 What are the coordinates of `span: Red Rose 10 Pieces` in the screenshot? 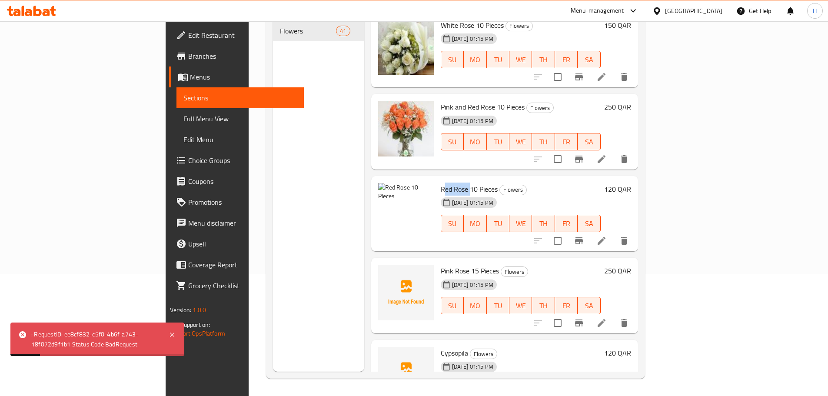 It's located at (469, 189).